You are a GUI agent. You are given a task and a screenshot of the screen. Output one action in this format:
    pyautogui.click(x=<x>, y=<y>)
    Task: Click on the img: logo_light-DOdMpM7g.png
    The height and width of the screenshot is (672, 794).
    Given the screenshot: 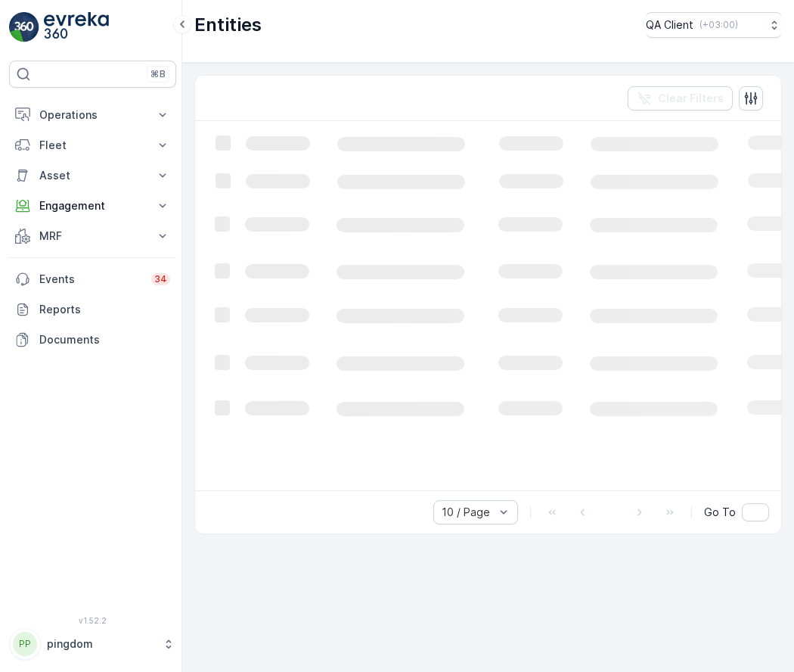 What is the action you would take?
    pyautogui.click(x=77, y=27)
    